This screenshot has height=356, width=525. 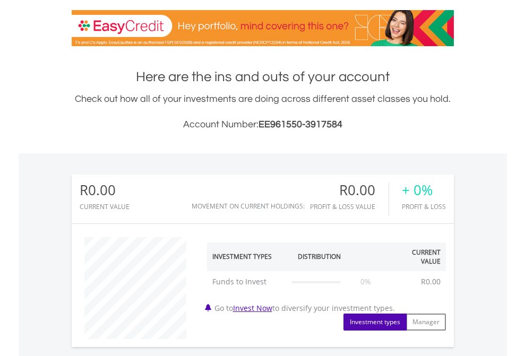 I want to click on div: + 0%, so click(x=424, y=190).